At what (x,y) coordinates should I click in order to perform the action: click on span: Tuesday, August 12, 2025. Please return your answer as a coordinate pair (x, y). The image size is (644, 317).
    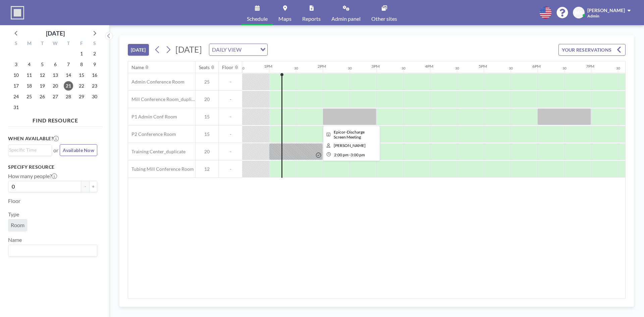
    Looking at the image, I should click on (42, 75).